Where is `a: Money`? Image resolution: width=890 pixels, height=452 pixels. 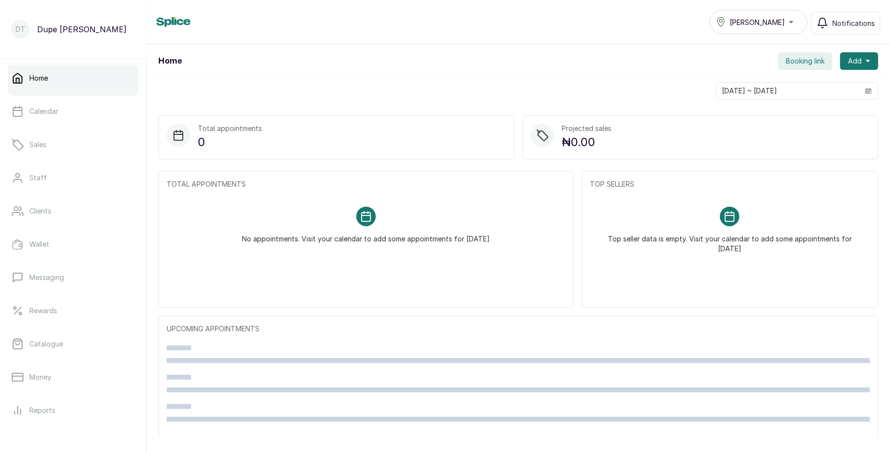 a: Money is located at coordinates (73, 377).